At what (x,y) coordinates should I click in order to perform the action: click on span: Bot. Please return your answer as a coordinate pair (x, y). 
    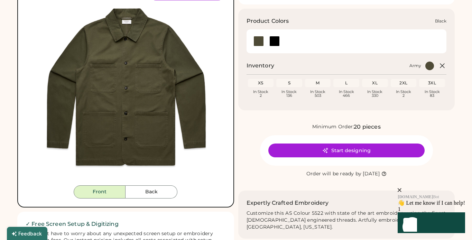
    Looking at the image, I should click on (62, 46).